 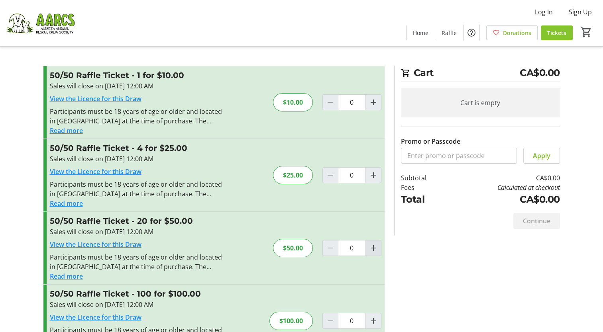 I want to click on td: Subtotal, so click(x=424, y=178).